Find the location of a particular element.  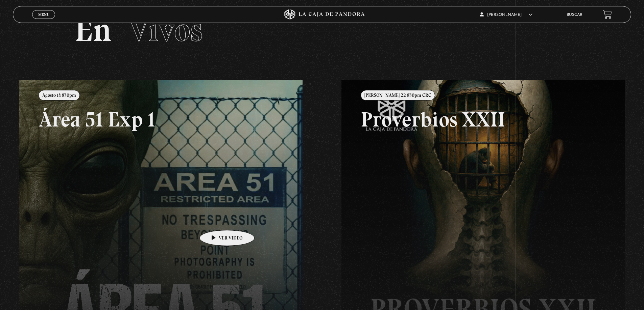

span: Cerrar is located at coordinates (44, 21).